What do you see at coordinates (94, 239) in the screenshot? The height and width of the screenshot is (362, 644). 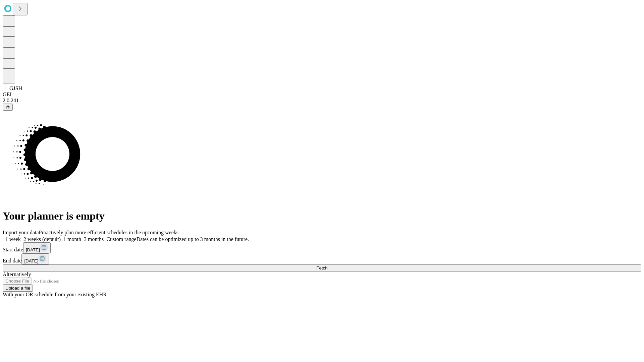 I see `span: 3 months` at bounding box center [94, 239].